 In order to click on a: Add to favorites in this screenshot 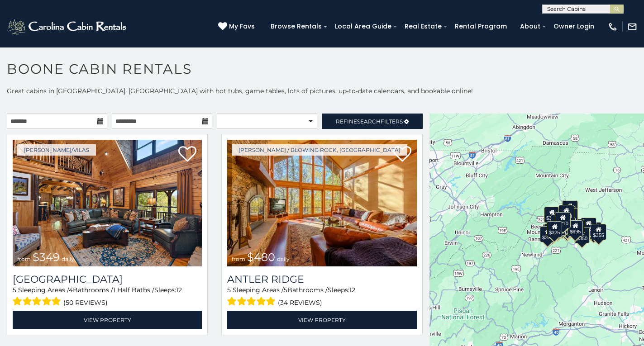, I will do `click(187, 155)`.